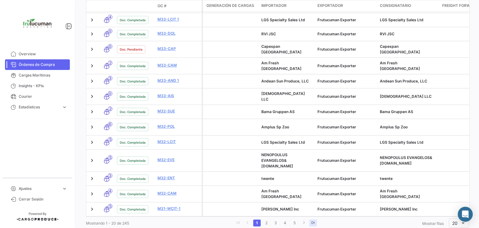 The image size is (479, 228). What do you see at coordinates (433, 223) in the screenshot?
I see `span: Mostrar filas` at bounding box center [433, 223].